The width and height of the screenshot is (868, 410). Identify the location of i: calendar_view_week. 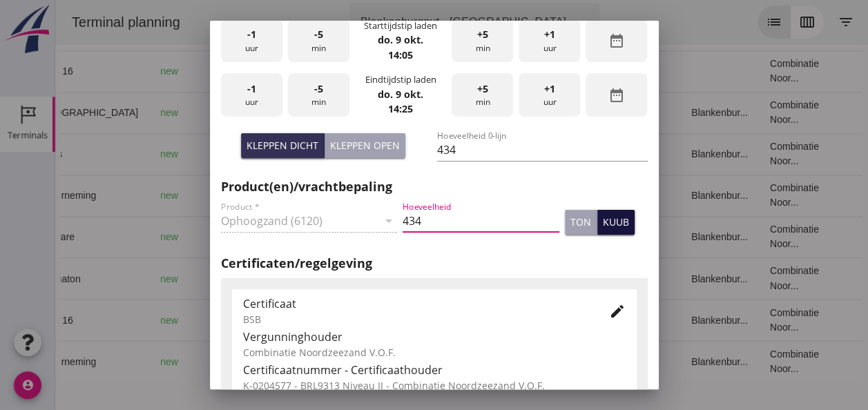
(752, 22).